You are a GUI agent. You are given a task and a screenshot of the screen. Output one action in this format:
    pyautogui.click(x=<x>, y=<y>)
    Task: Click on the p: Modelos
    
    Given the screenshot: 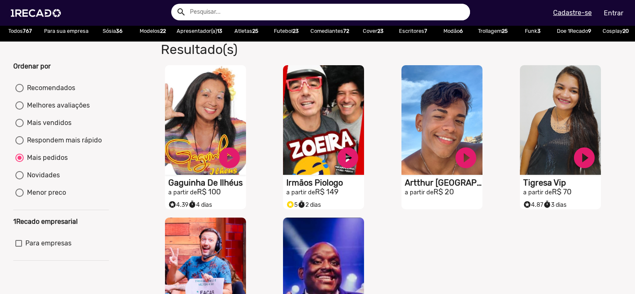 What is the action you would take?
    pyautogui.click(x=152, y=31)
    